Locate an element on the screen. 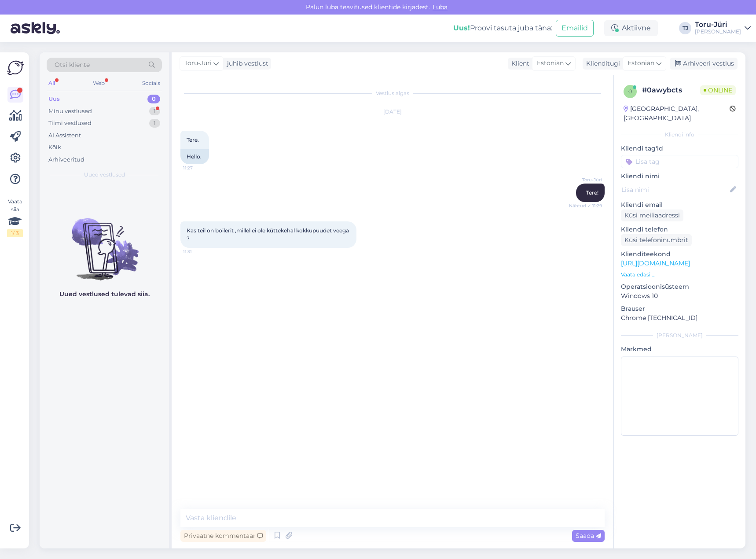 The height and width of the screenshot is (559, 756). div: Privaatne kommentaar is located at coordinates (223, 536).